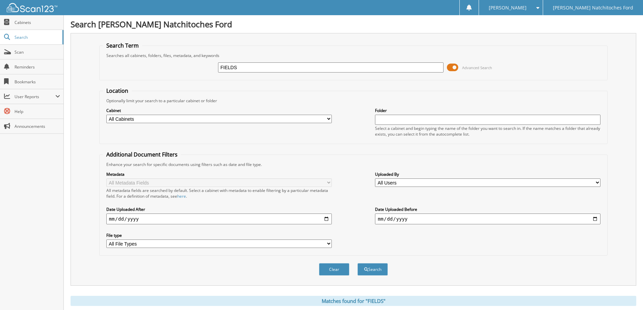 The image size is (643, 310). Describe the element at coordinates (142, 155) in the screenshot. I see `legend: Additional Document Filters` at that location.